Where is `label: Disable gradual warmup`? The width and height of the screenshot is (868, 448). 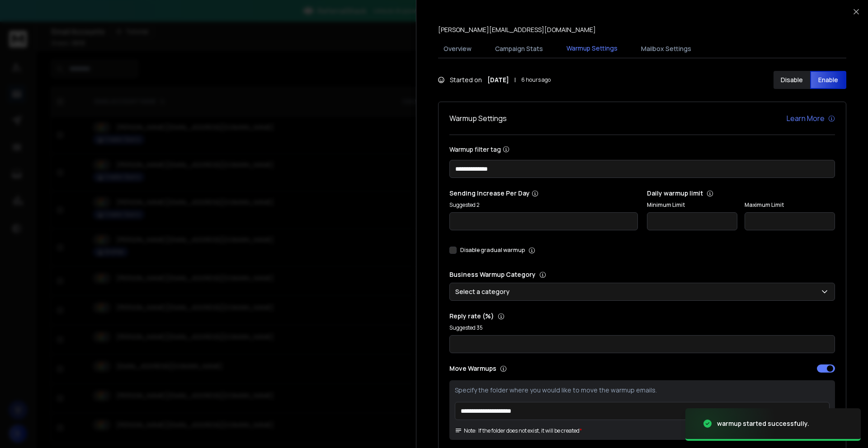
label: Disable gradual warmup is located at coordinates (492, 250).